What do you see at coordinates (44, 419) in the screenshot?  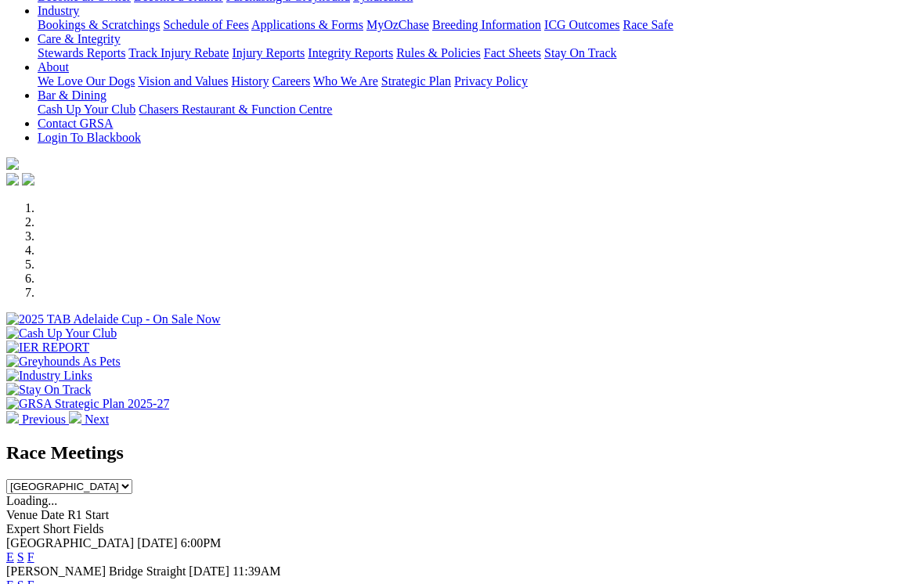 I see `span: Previous` at bounding box center [44, 419].